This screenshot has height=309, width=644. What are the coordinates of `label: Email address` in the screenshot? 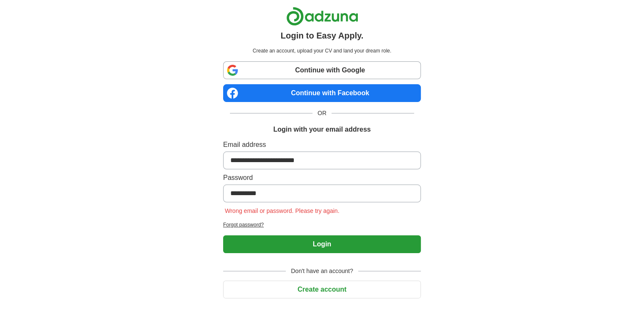 It's located at (322, 144).